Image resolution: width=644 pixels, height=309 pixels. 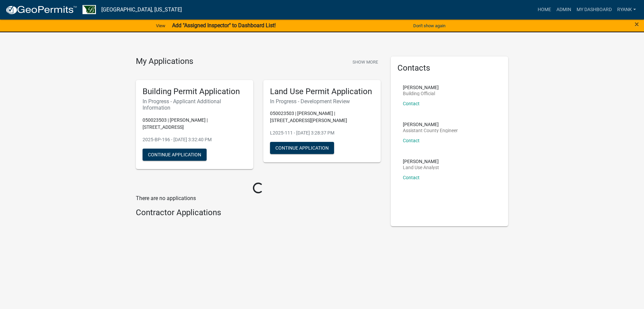 What do you see at coordinates (430, 25) in the screenshot?
I see `button: Don't show again` at bounding box center [430, 25].